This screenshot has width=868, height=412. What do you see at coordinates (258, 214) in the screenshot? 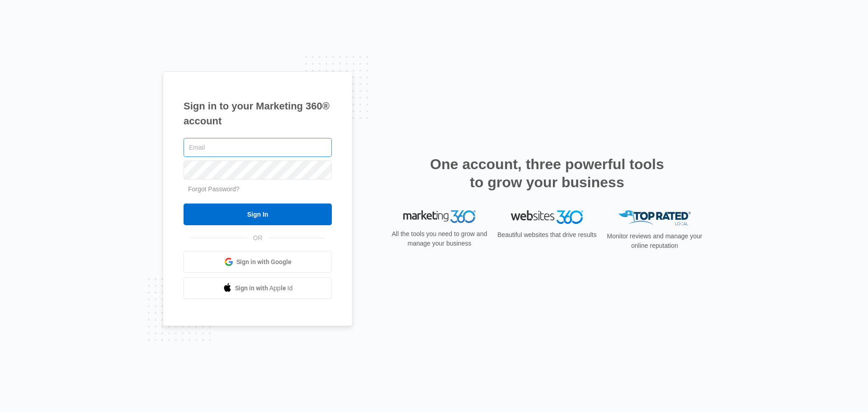
I see `input: Sign In` at bounding box center [258, 214].